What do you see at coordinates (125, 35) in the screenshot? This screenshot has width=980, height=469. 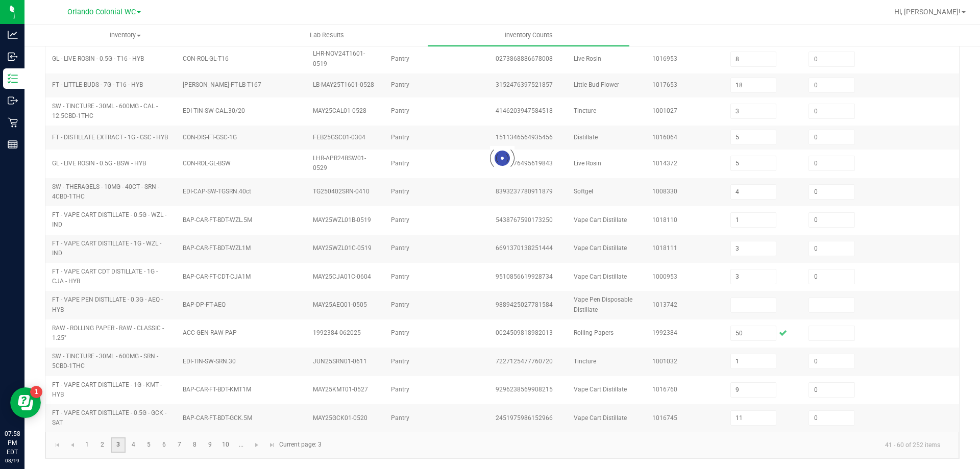 I see `span: Inventory` at bounding box center [125, 35].